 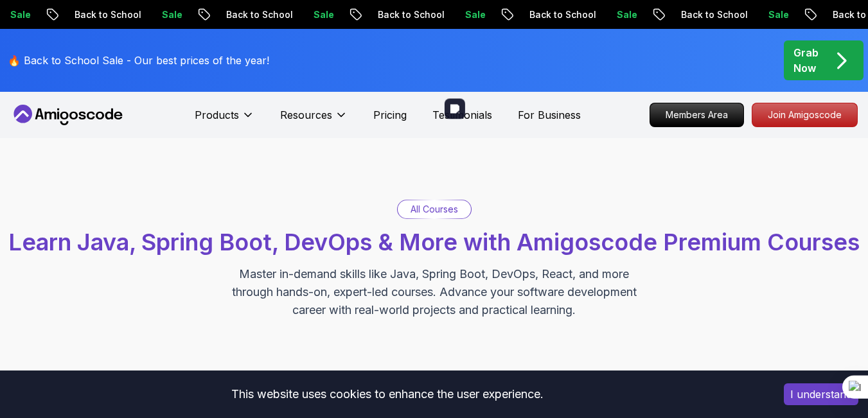 I want to click on a: Members Area, so click(x=697, y=115).